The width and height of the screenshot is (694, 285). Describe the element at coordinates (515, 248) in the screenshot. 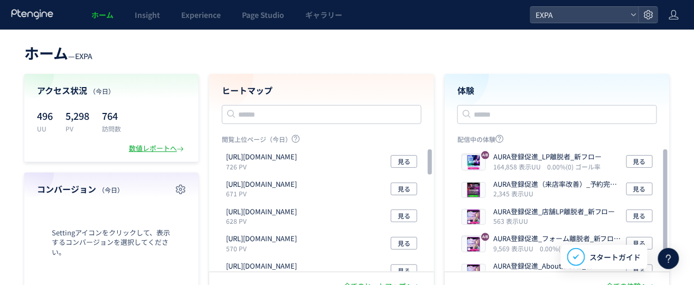

I see `i: 9,569 表示UU` at that location.